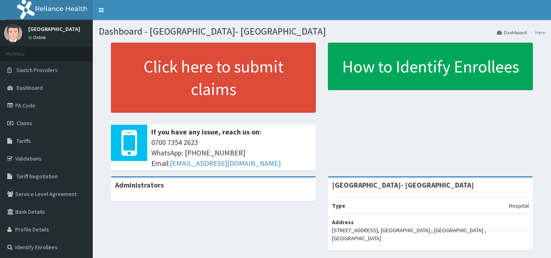 This screenshot has width=551, height=258. What do you see at coordinates (519, 206) in the screenshot?
I see `p: Hospital` at bounding box center [519, 206].